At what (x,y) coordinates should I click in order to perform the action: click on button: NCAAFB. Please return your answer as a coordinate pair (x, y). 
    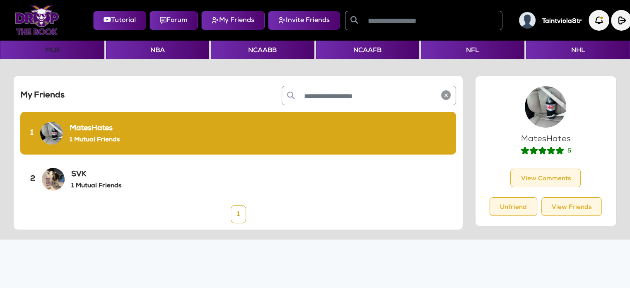
    Looking at the image, I should click on (368, 50).